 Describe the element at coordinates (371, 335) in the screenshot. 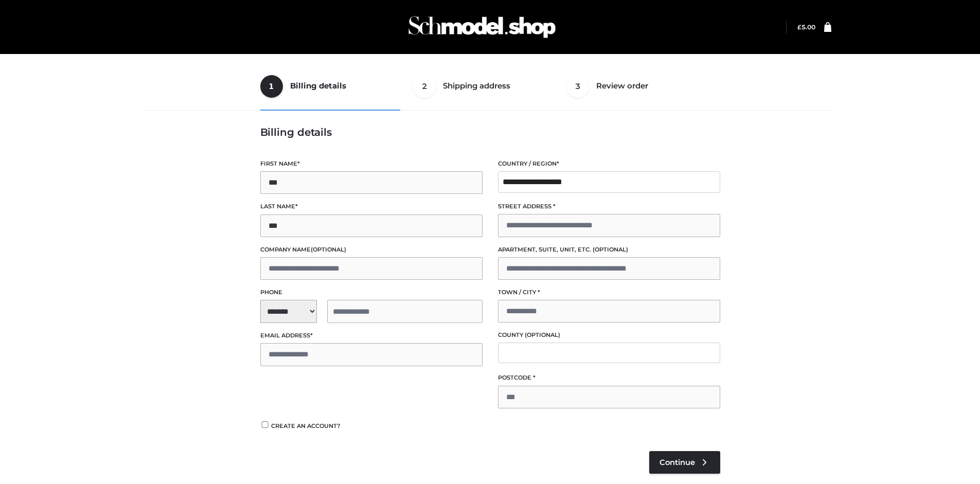

I see `label: Email address` at that location.